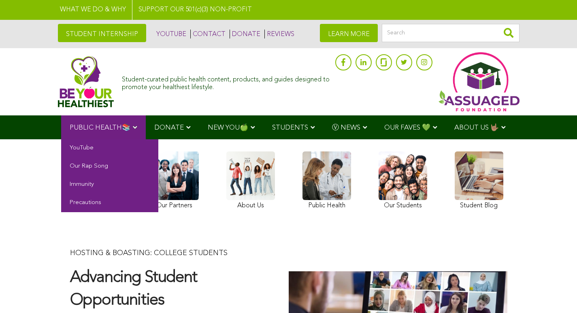 The width and height of the screenshot is (577, 313). I want to click on a: Our Rap Song, so click(110, 166).